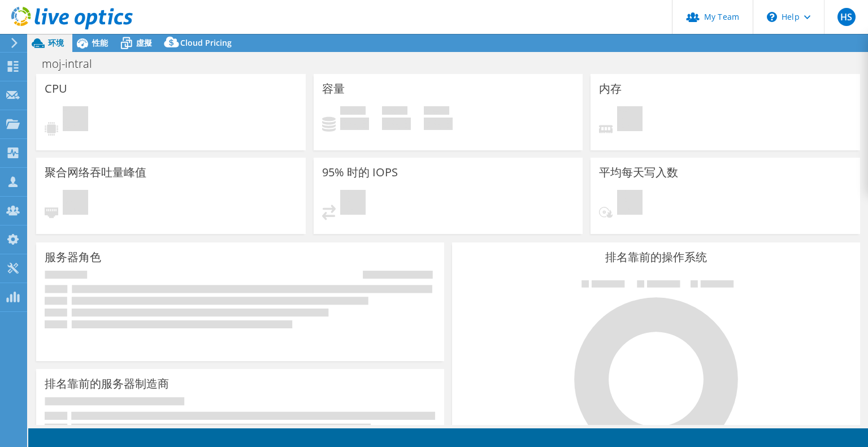  Describe the element at coordinates (73, 258) in the screenshot. I see `h3: 服务器角色` at that location.